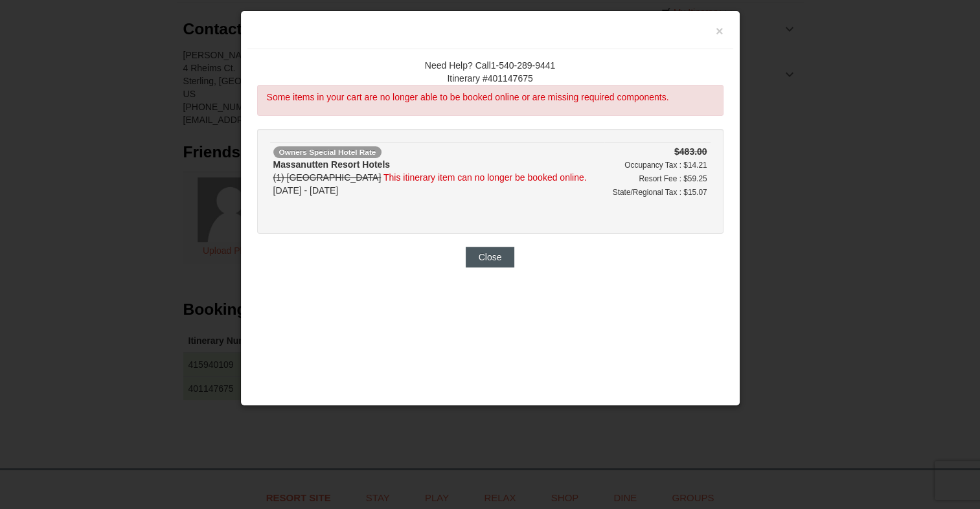  Describe the element at coordinates (485, 177) in the screenshot. I see `span: This itinerary item can no longer be booked online.` at that location.